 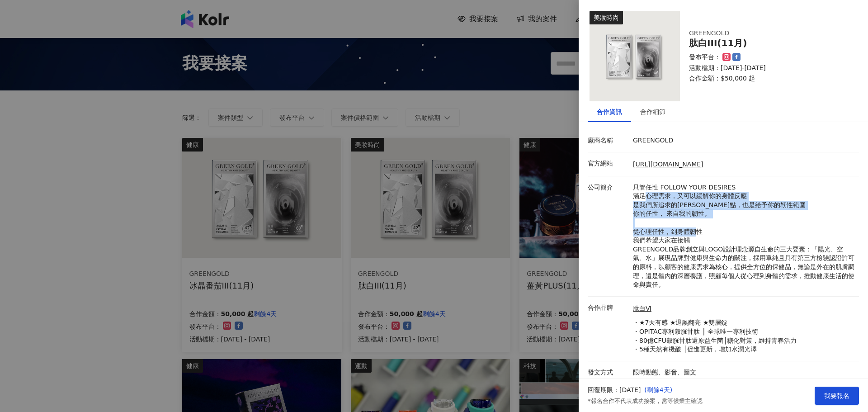 What do you see at coordinates (761, 34) in the screenshot?
I see `div: GREENGOLD` at bounding box center [761, 34].